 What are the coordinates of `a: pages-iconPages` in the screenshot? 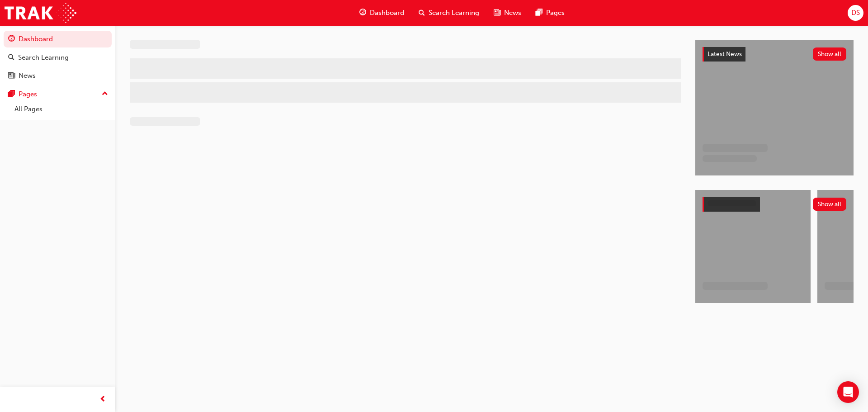 It's located at (550, 13).